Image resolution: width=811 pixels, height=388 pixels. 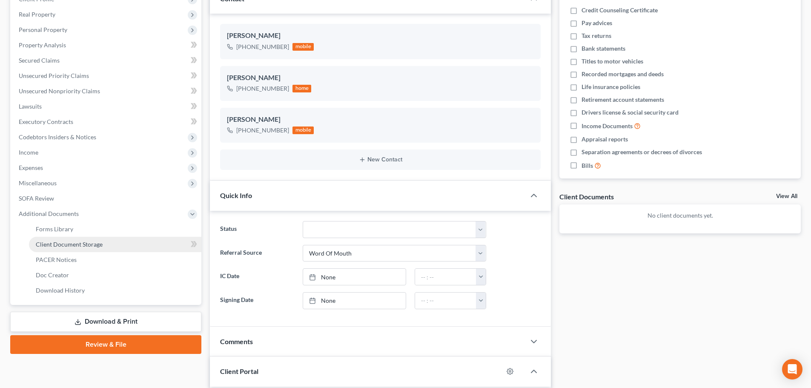 What do you see at coordinates (596, 36) in the screenshot?
I see `span: Tax returns` at bounding box center [596, 36].